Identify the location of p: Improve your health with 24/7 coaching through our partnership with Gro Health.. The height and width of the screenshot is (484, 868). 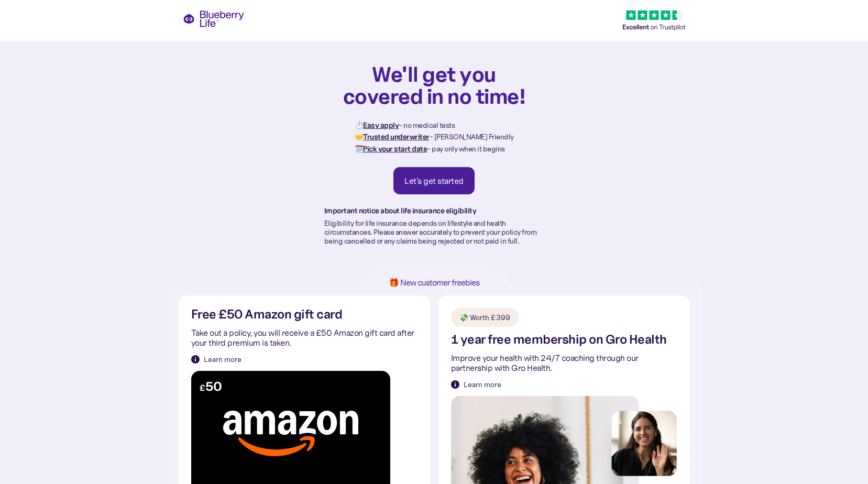
(564, 363).